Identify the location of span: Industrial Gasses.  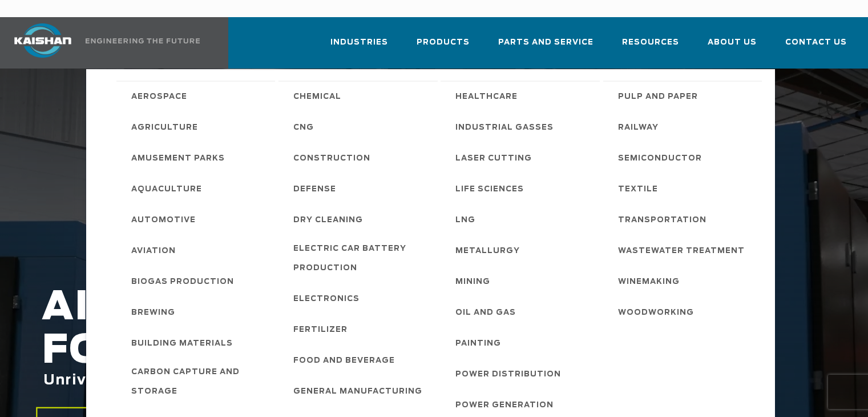
(504, 128).